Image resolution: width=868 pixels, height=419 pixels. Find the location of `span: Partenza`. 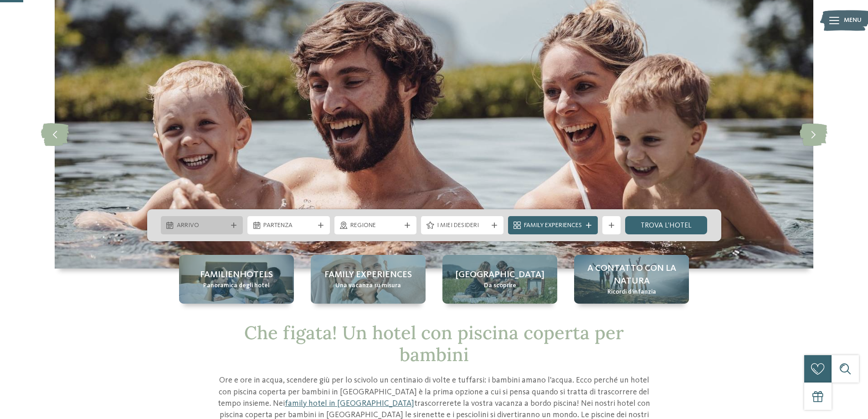

span: Partenza is located at coordinates (288, 226).